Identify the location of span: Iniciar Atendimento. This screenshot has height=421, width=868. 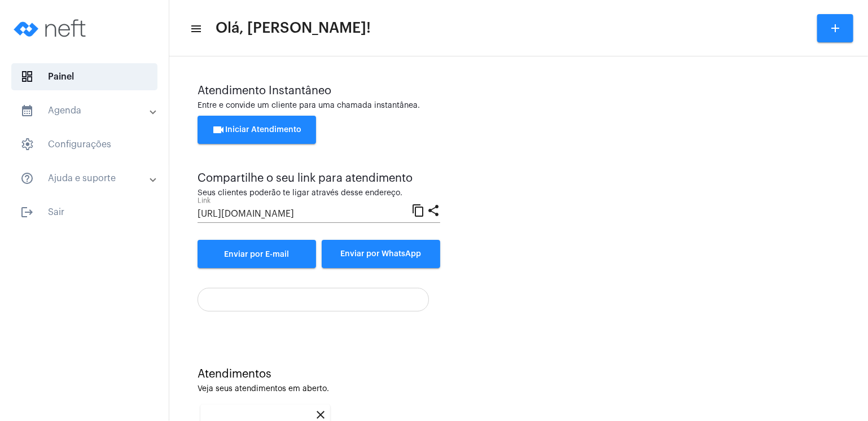
(257, 130).